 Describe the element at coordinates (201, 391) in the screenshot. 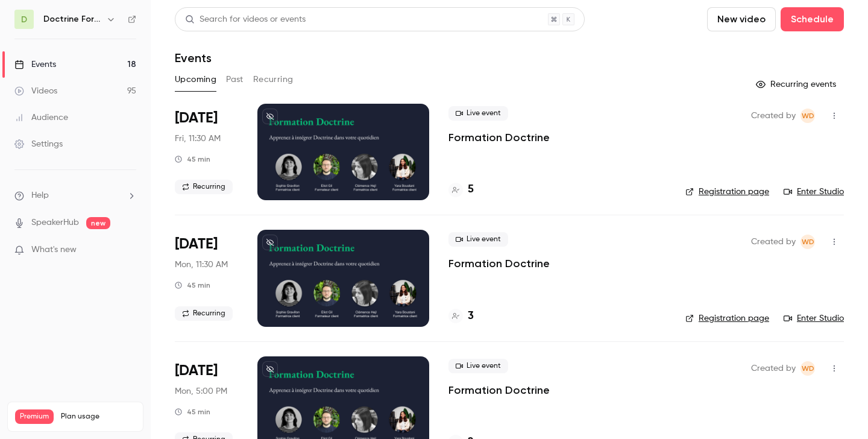

I see `span: Mon, 5:00 PM` at that location.